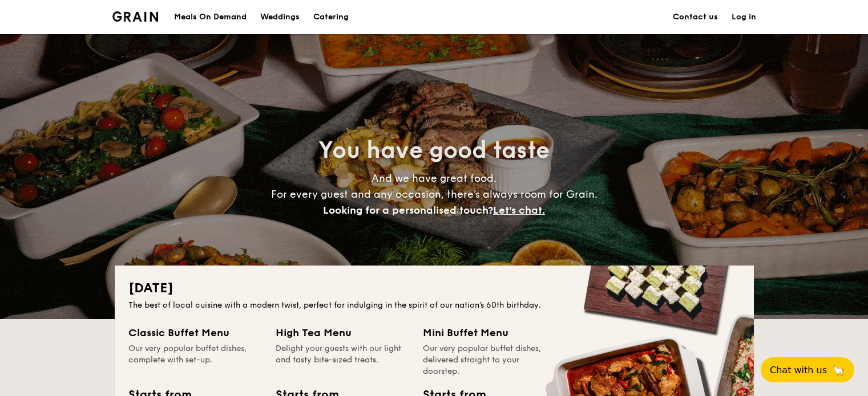 This screenshot has width=868, height=396. Describe the element at coordinates (135, 17) in the screenshot. I see `a: Logotype` at that location.